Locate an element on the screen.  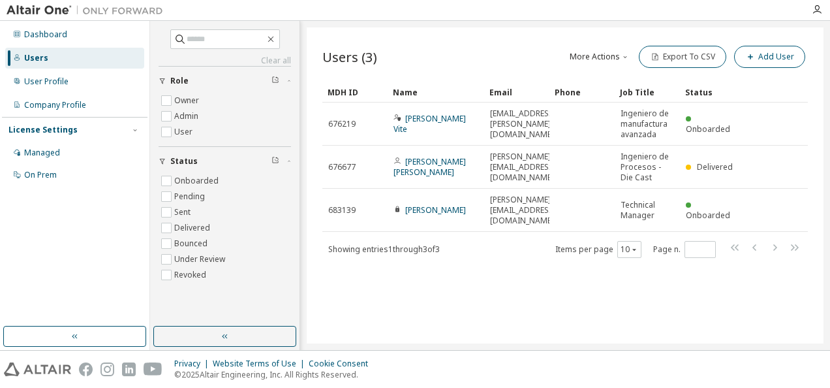
div: Status is located at coordinates (713, 92).